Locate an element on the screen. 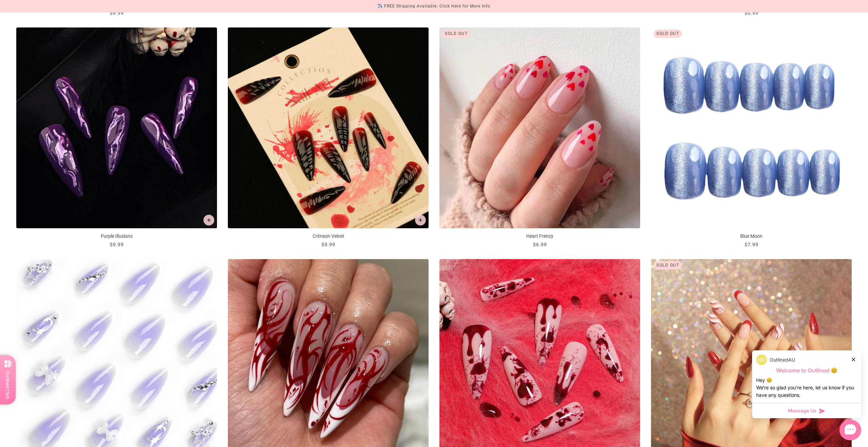 The image size is (868, 447). p: Welcome to Outlined 😊 is located at coordinates (807, 370).